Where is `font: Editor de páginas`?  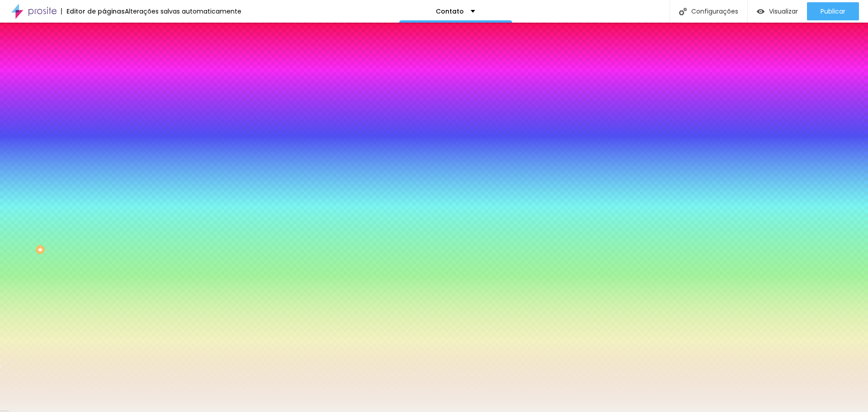 font: Editor de páginas is located at coordinates (95, 11).